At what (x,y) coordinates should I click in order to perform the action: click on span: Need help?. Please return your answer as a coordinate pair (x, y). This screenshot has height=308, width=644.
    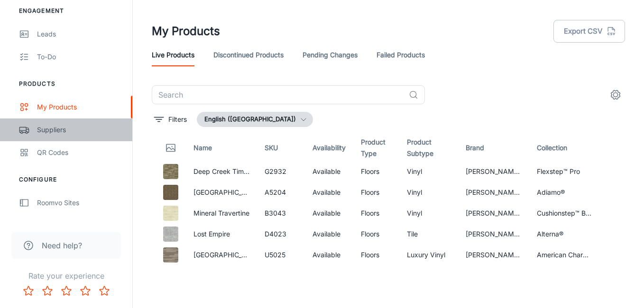
    Looking at the image, I should click on (62, 245).